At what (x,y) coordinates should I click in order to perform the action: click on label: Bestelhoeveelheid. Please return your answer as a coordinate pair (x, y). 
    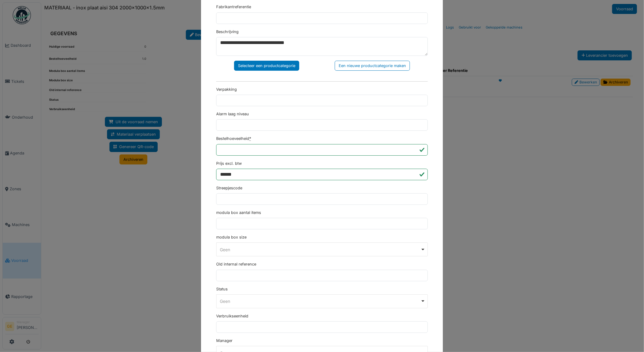
    Looking at the image, I should click on (234, 138).